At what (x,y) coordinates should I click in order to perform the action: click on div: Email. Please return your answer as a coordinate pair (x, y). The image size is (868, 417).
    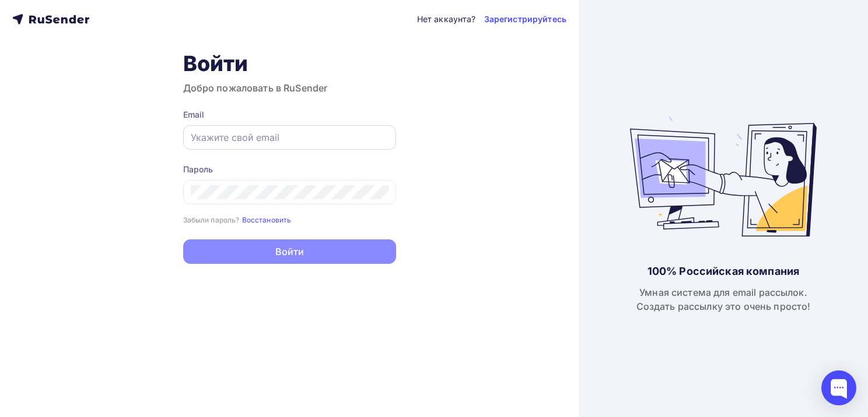
    Looking at the image, I should click on (290, 115).